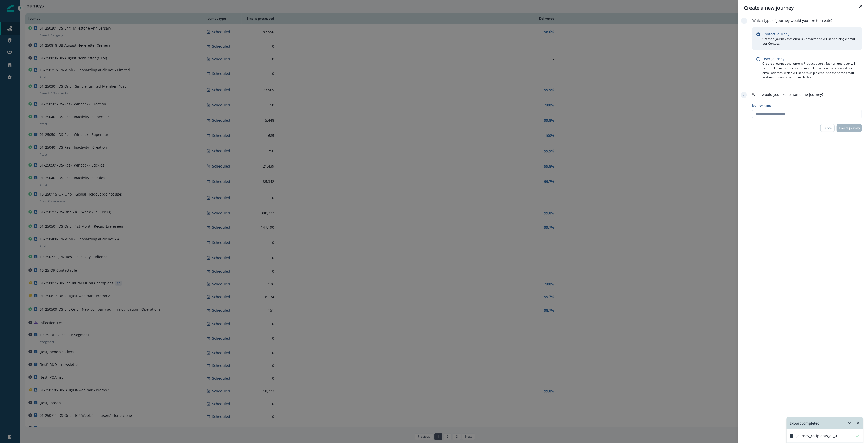 Image resolution: width=868 pixels, height=443 pixels. Describe the element at coordinates (776, 34) in the screenshot. I see `p: Contact journey` at that location.